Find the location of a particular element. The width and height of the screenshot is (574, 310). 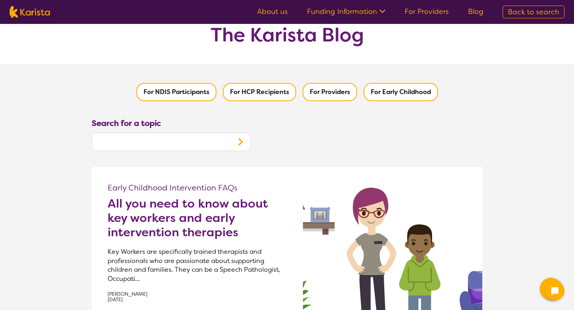

button: Channel Menu is located at coordinates (551, 289).